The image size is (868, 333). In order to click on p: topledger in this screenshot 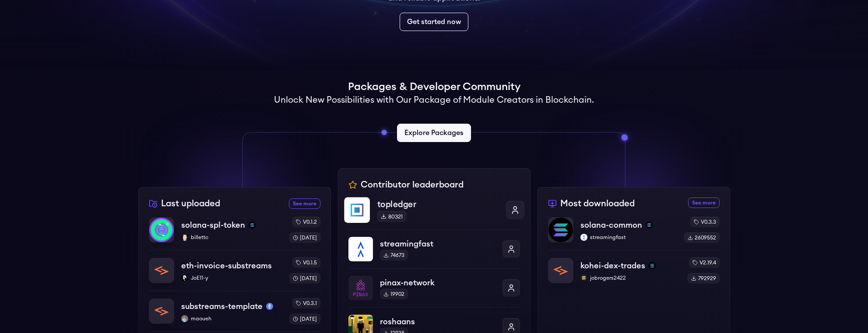, I will do `click(437, 204)`.